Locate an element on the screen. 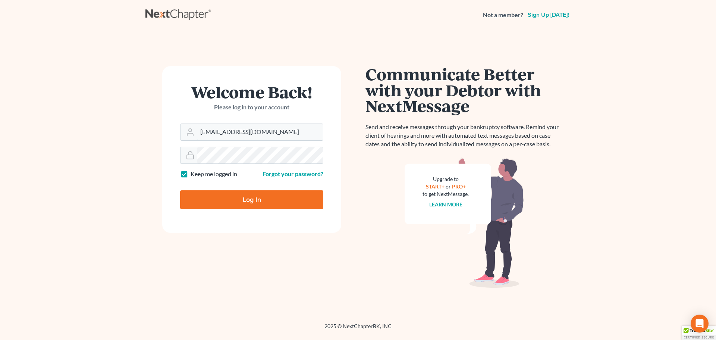 Image resolution: width=716 pixels, height=340 pixels. h1: Communicate Better with your Debtor with NextMessage is located at coordinates (464, 90).